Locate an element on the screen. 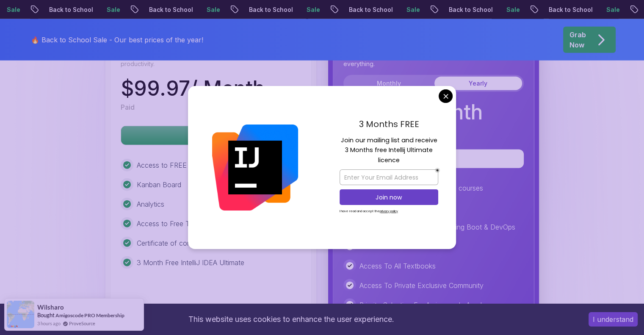 This screenshot has width=644, height=335. img: provesource social proof notification image is located at coordinates (21, 314).